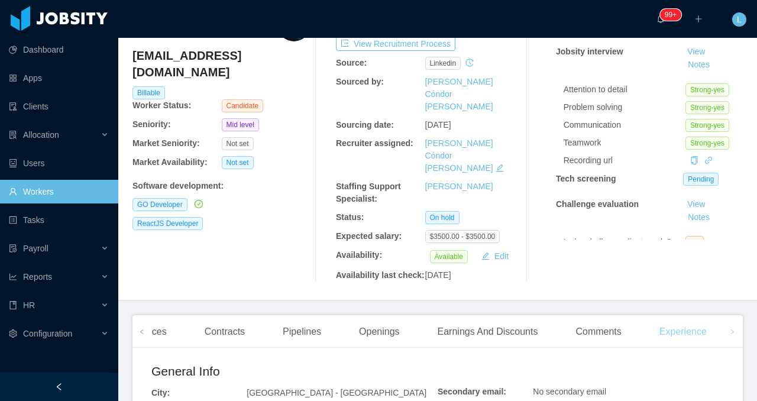 The image size is (757, 401). Describe the element at coordinates (624, 242) in the screenshot. I see `div: Is the challenge client-ready?` at that location.